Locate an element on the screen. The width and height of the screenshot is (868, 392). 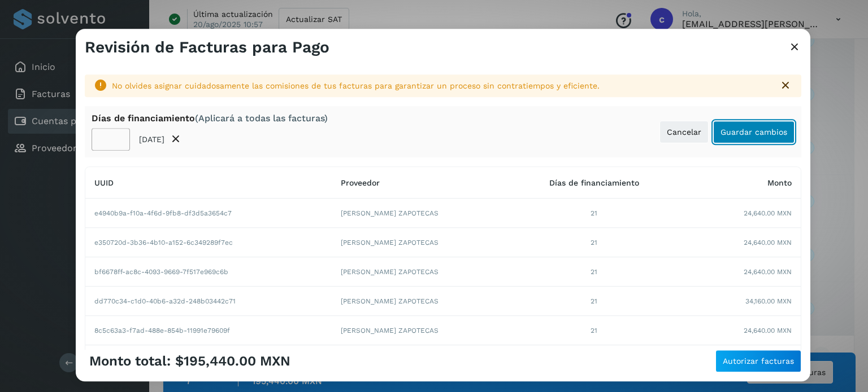
td: e350720d-3b36-4b10-a152-6c349289f7ec is located at coordinates (208, 243).